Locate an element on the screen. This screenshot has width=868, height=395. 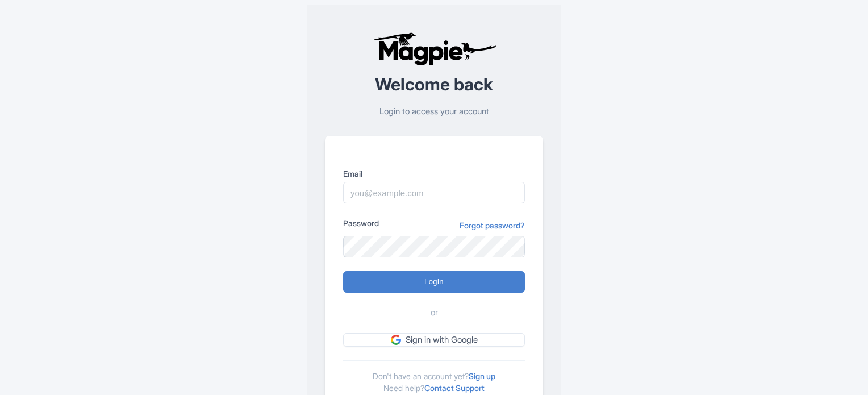
input: you@example.com is located at coordinates (434, 192).